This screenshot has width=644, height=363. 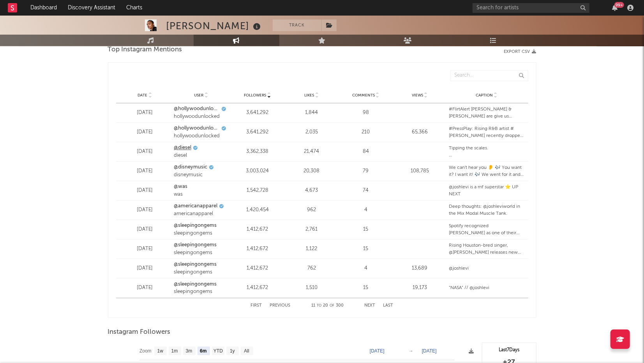 I want to click on text: 1y, so click(x=232, y=351).